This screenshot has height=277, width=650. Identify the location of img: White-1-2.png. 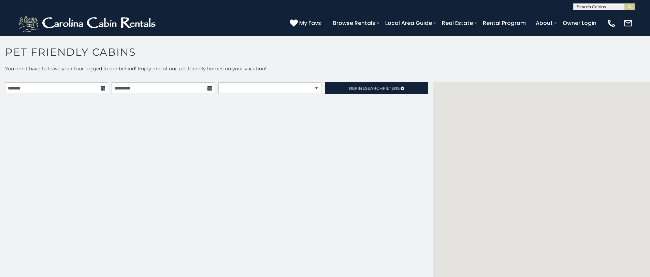
(88, 23).